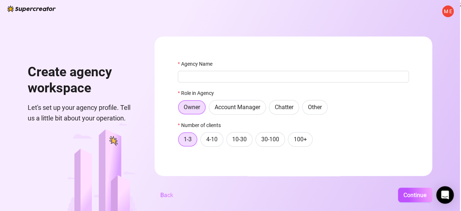 The height and width of the screenshot is (211, 461). I want to click on h1: Create agency workspace, so click(82, 80).